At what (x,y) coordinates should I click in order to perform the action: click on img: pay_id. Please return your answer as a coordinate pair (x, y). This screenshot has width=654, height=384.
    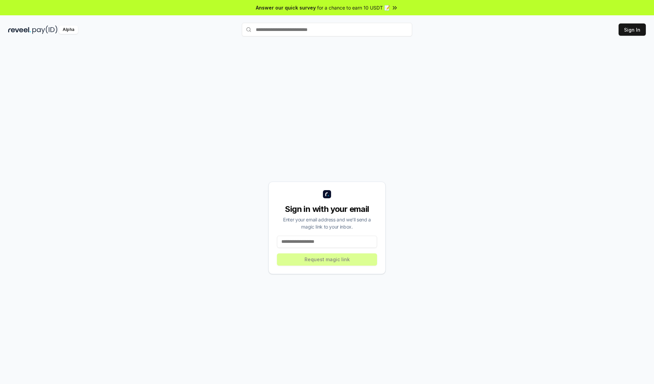
    Looking at the image, I should click on (45, 30).